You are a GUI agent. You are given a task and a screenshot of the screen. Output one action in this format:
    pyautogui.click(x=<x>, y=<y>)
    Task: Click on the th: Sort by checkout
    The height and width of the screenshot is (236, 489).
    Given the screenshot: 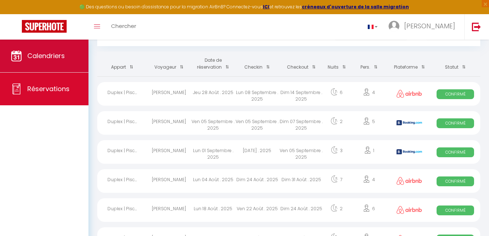 What is the action you would take?
    pyautogui.click(x=301, y=64)
    